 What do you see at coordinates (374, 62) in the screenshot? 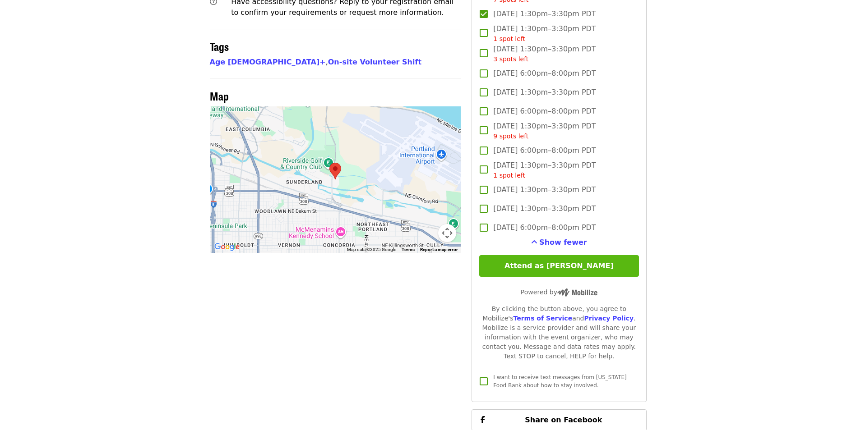
I see `a: On-site Volunteer Shift` at bounding box center [374, 62].